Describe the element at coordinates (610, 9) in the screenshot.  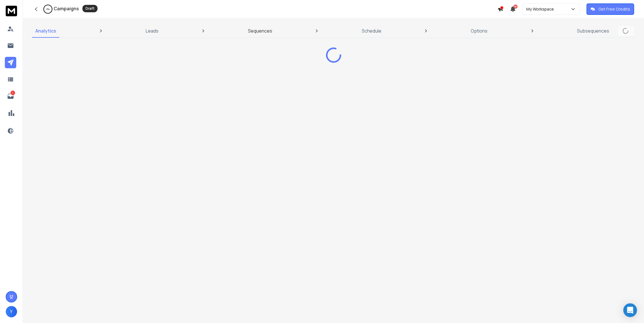
I see `button: Get Free Credits` at that location.